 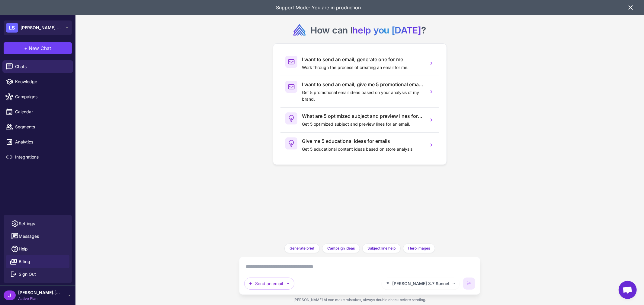 What do you see at coordinates (39, 299) in the screenshot?
I see `span: Active Plan` at bounding box center [39, 299].